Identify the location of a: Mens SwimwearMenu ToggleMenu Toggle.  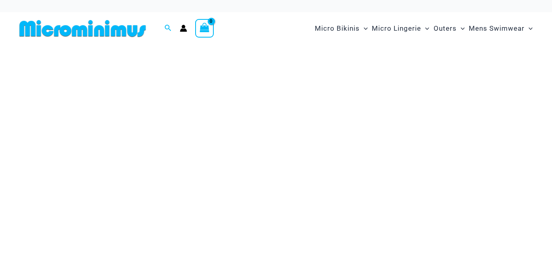
(501, 28).